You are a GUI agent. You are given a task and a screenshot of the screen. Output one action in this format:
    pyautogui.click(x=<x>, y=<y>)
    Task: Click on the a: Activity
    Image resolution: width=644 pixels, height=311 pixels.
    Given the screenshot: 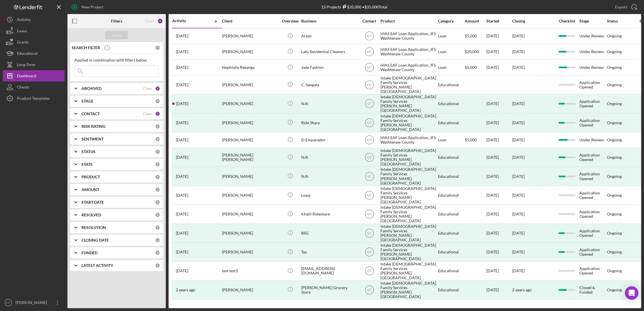 What is the action you would take?
    pyautogui.click(x=34, y=20)
    